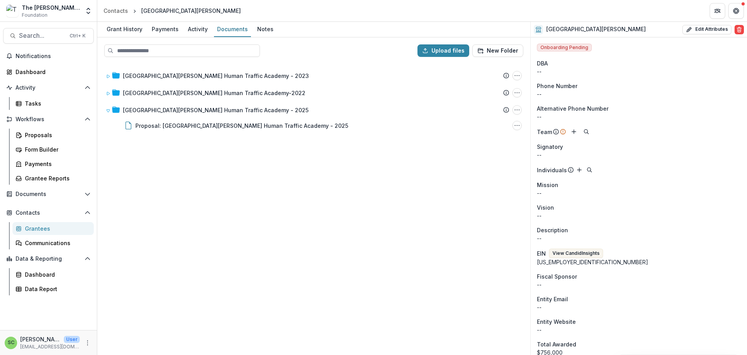 The height and width of the screenshot is (355, 747). I want to click on div: Ctrl + K, so click(77, 36).